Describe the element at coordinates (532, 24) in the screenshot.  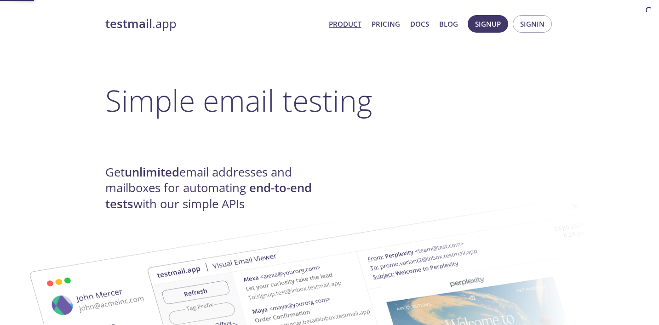
I see `span: Signin` at that location.